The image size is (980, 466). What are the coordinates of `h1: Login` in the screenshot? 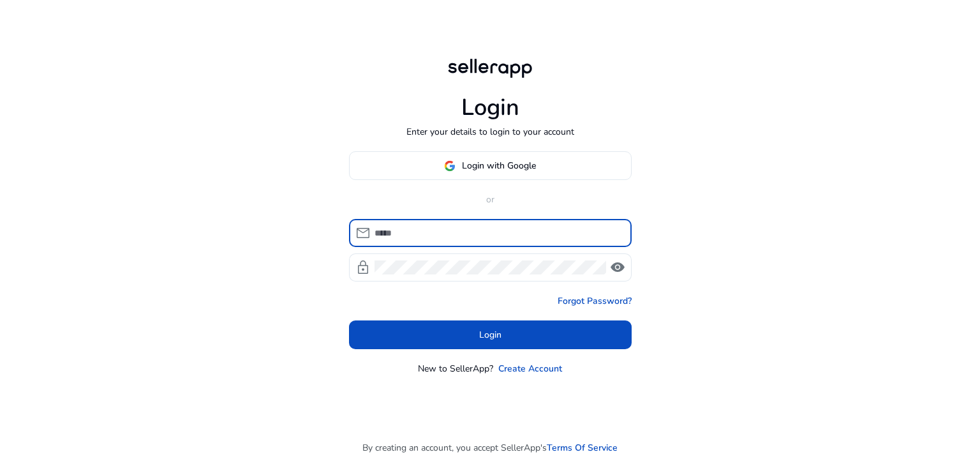 It's located at (490, 107).